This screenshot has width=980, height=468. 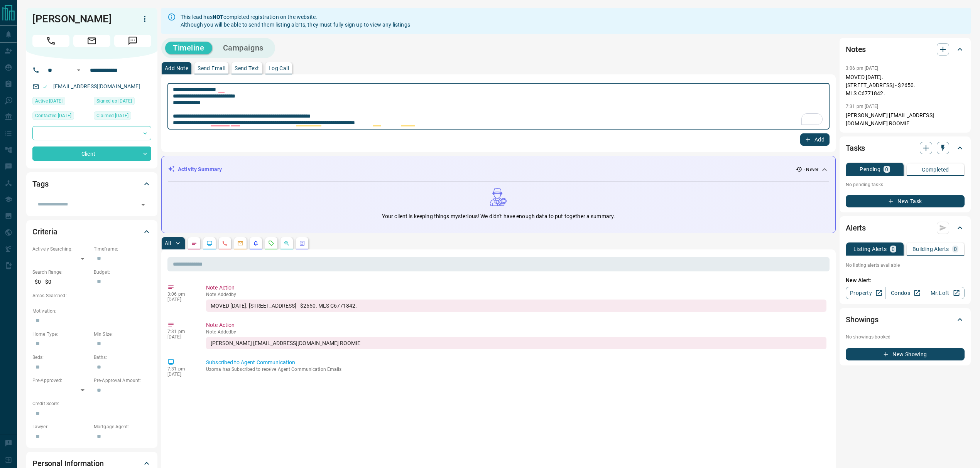 What do you see at coordinates (810, 169) in the screenshot?
I see `p: - Never` at bounding box center [810, 169].